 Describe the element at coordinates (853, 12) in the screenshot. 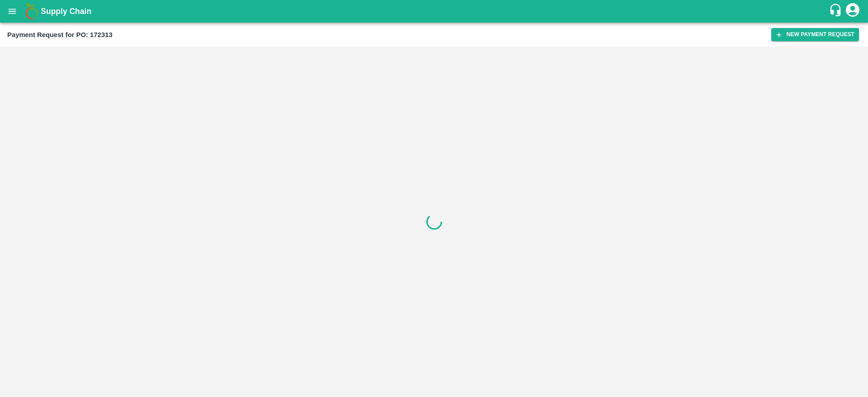

I see `div: account of current user` at that location.